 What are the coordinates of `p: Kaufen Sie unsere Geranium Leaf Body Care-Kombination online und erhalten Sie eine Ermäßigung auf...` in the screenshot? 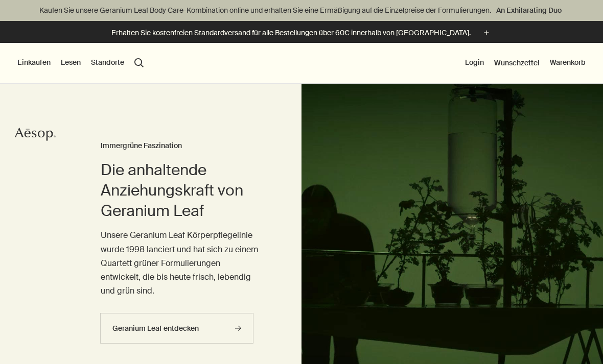 It's located at (302, 10).